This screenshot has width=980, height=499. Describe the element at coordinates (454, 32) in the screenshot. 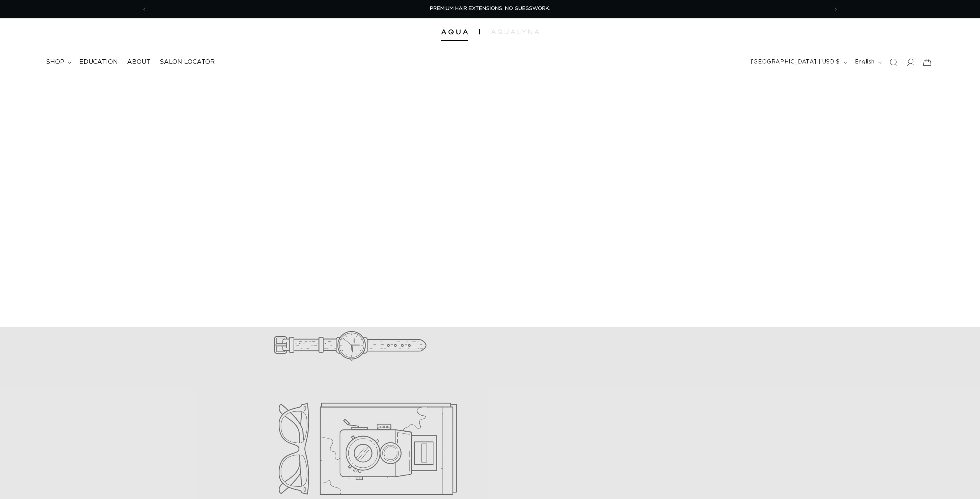

I see `img: Aqua Hair Extensions` at that location.